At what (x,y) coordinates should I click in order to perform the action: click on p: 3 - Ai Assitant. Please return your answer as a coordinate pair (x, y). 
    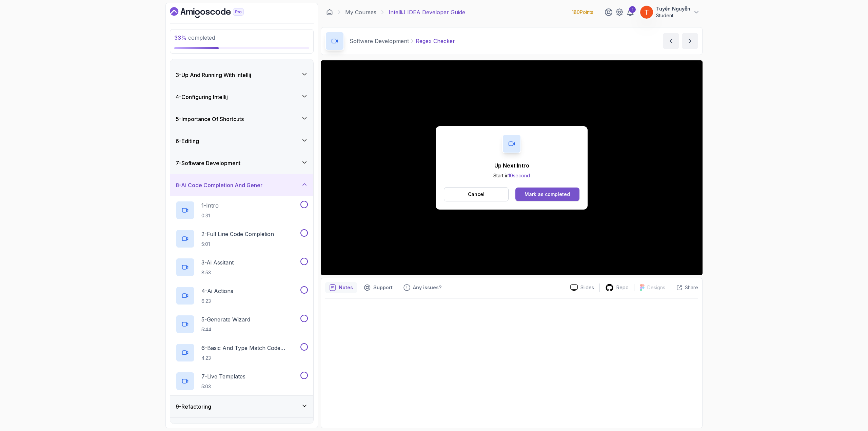
    Looking at the image, I should click on (217, 262).